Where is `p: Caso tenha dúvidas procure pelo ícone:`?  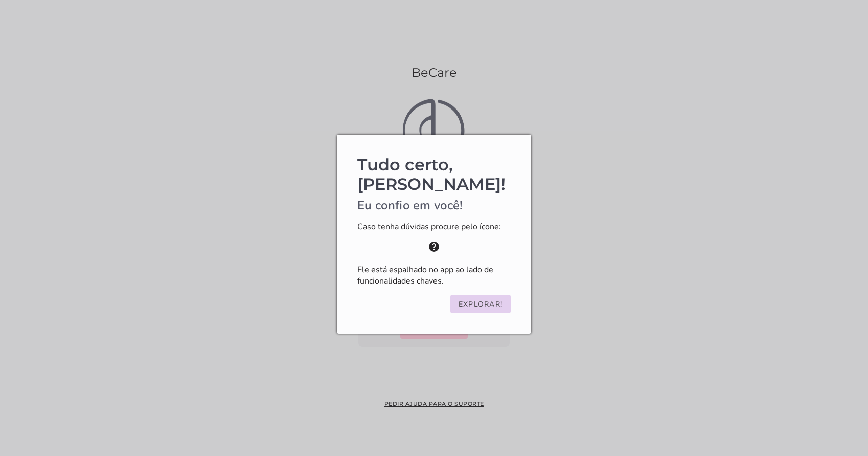 p: Caso tenha dúvidas procure pelo ícone: is located at coordinates (434, 227).